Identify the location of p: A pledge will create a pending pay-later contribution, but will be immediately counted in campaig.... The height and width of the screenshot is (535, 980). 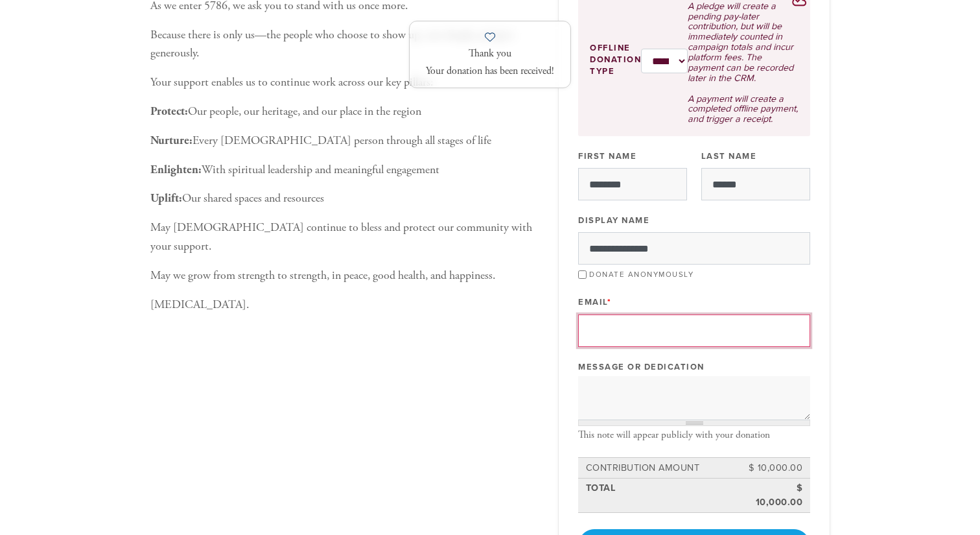
(743, 42).